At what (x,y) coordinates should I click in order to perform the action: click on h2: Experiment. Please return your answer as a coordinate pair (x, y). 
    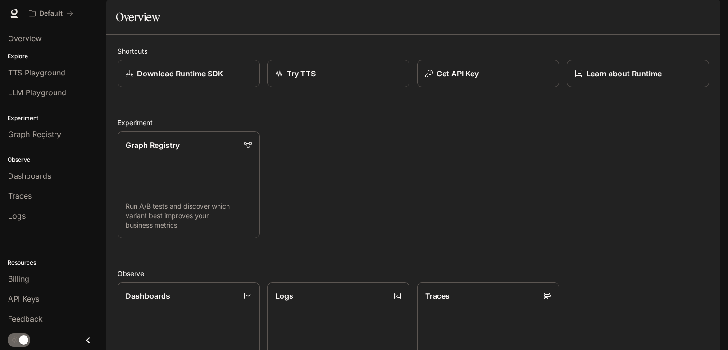
    Looking at the image, I should click on (413, 122).